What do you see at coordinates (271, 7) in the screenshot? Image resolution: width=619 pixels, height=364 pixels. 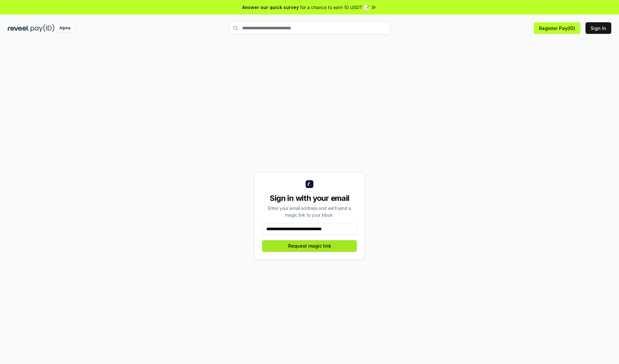 I see `span: Answer our quick survey` at bounding box center [271, 7].